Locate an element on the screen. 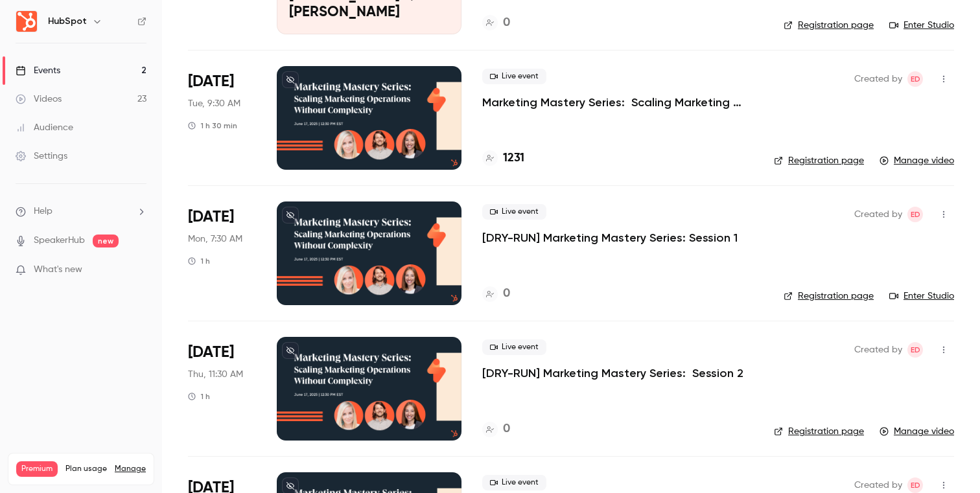 Image resolution: width=980 pixels, height=493 pixels. p: [DRY-RUN] Marketing Mastery Series: Session 2 is located at coordinates (613, 373).